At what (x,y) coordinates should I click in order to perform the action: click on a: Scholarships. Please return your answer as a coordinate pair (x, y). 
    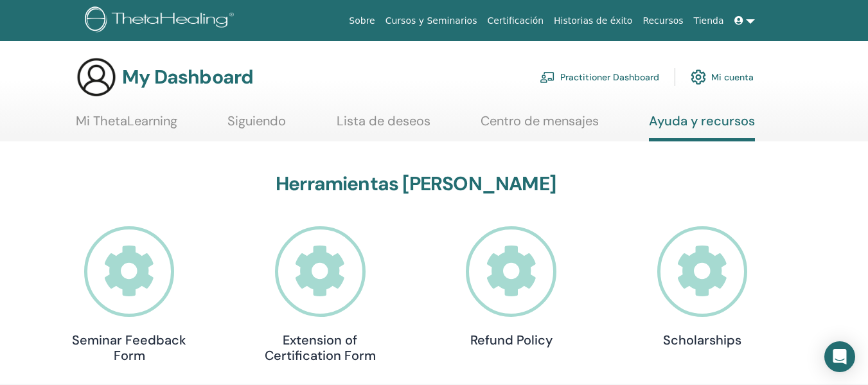
    Looking at the image, I should click on (702, 287).